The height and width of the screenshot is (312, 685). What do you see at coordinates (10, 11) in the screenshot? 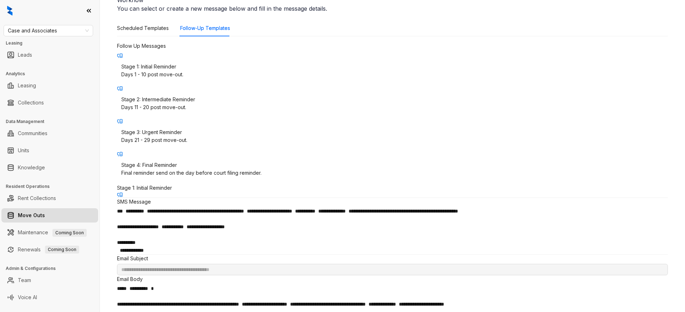
I see `img: logo` at bounding box center [10, 11].